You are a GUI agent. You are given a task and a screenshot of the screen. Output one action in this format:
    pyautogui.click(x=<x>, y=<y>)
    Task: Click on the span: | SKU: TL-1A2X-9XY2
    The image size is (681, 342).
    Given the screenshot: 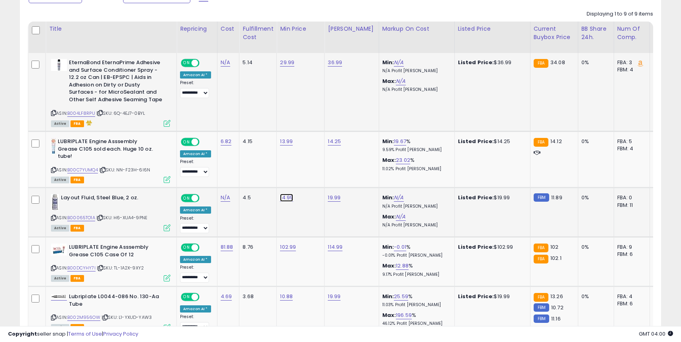 What is the action you would take?
    pyautogui.click(x=120, y=268)
    